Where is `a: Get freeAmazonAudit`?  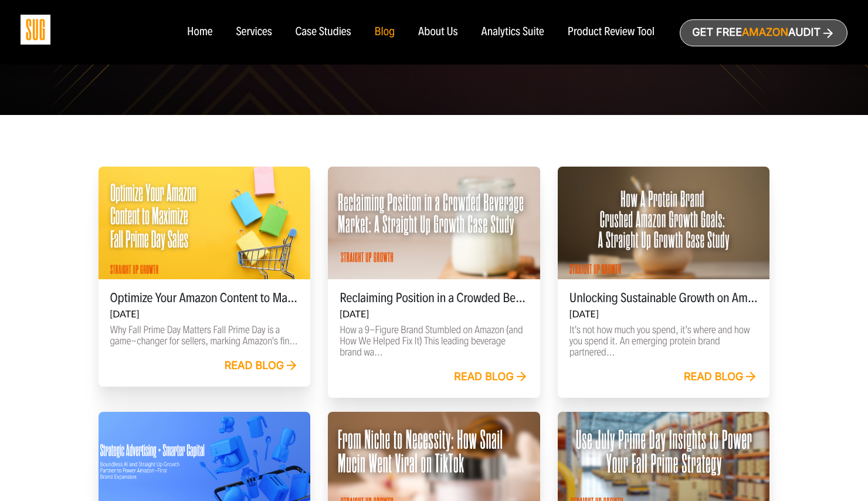 a: Get freeAmazonAudit is located at coordinates (763, 33).